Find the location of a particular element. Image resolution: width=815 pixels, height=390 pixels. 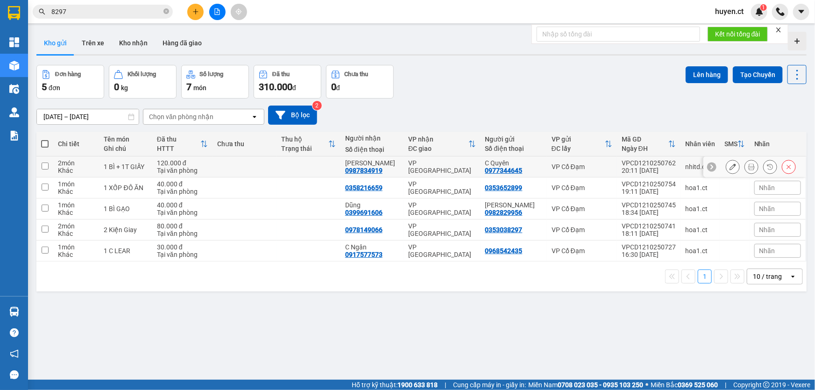

div: Khối lượng is located at coordinates (142, 74).